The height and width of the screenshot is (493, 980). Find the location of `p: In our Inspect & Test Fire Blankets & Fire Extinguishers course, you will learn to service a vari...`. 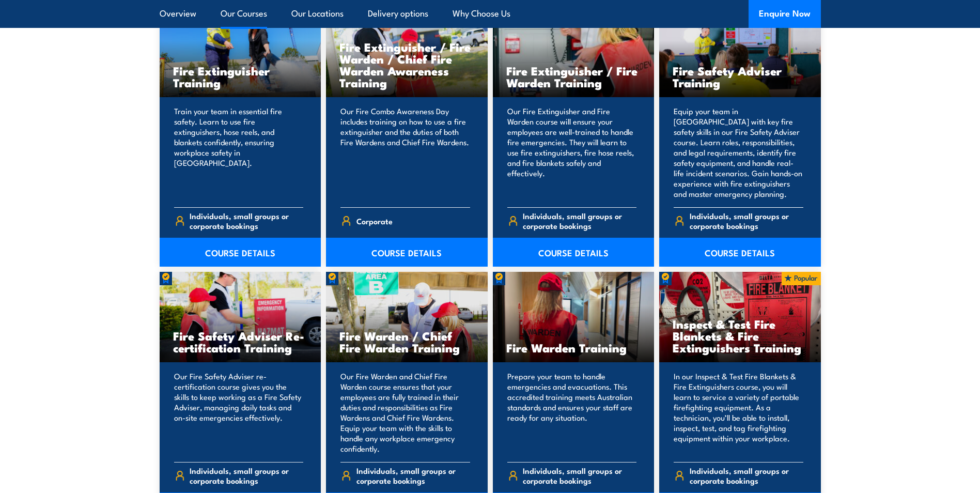

p: In our Inspect & Test Fire Blankets & Fire Extinguishers course, you will learn to service a vari... is located at coordinates (738, 412).